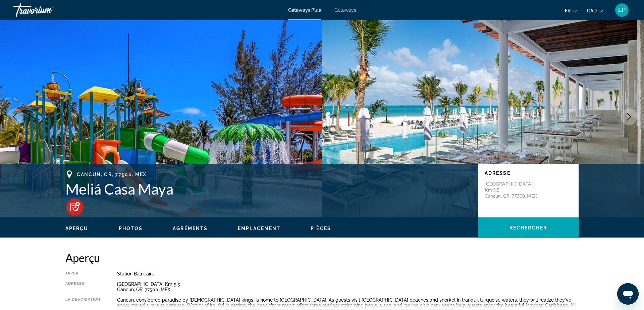 The image size is (644, 310). I want to click on button: User Menu, so click(622, 10).